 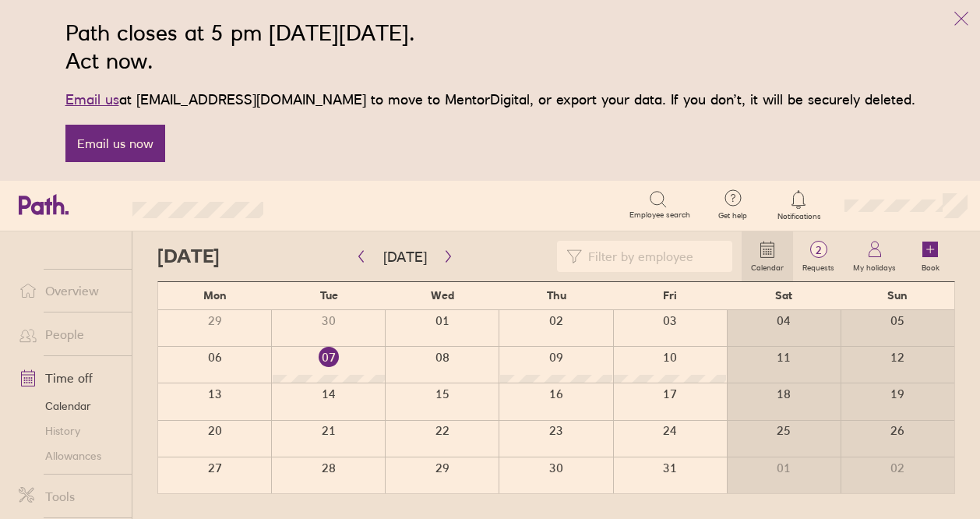 What do you see at coordinates (767, 266) in the screenshot?
I see `label: Calendar` at bounding box center [767, 266].